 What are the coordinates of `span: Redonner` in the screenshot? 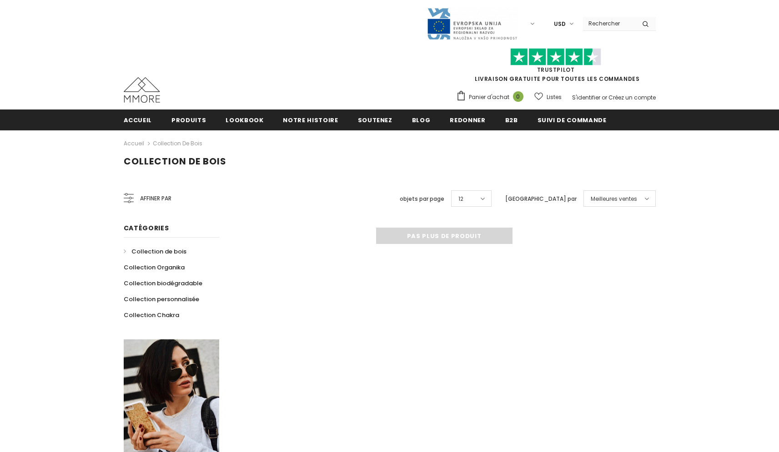 It's located at (467, 120).